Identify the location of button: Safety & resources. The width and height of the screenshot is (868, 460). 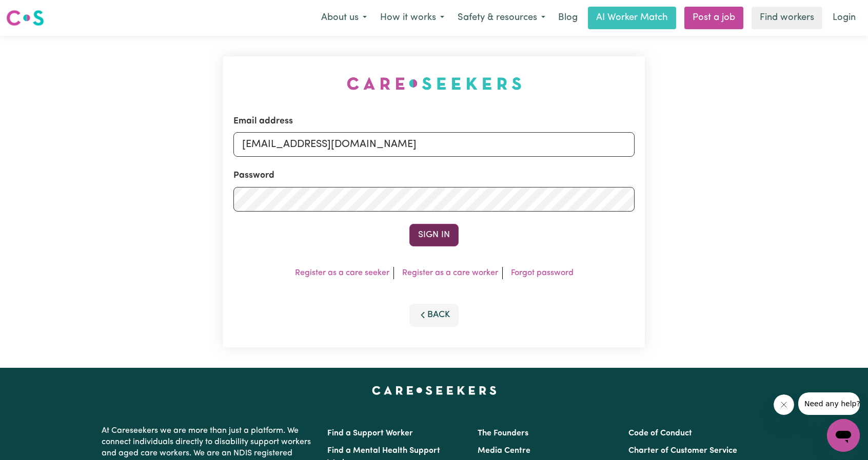
(501, 18).